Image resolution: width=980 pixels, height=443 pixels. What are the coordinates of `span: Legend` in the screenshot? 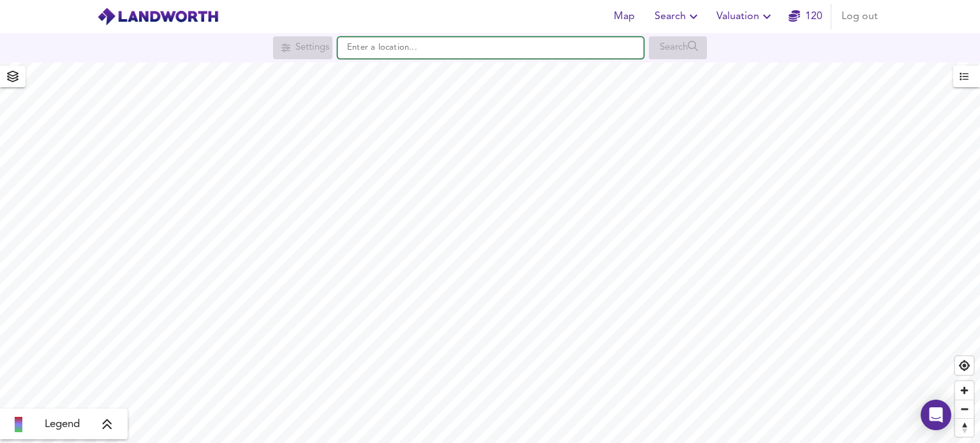 It's located at (62, 425).